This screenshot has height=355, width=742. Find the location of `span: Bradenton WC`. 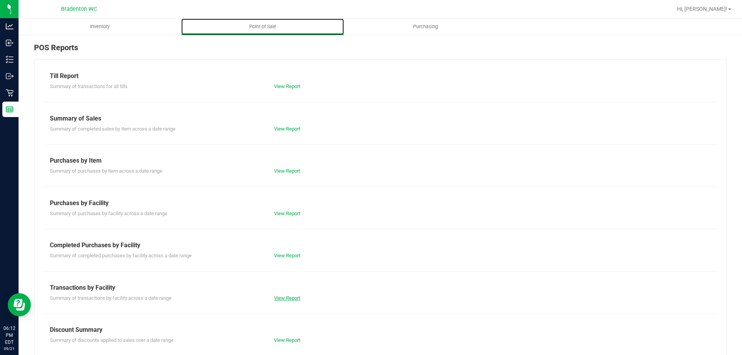

span: Bradenton WC is located at coordinates (79, 9).